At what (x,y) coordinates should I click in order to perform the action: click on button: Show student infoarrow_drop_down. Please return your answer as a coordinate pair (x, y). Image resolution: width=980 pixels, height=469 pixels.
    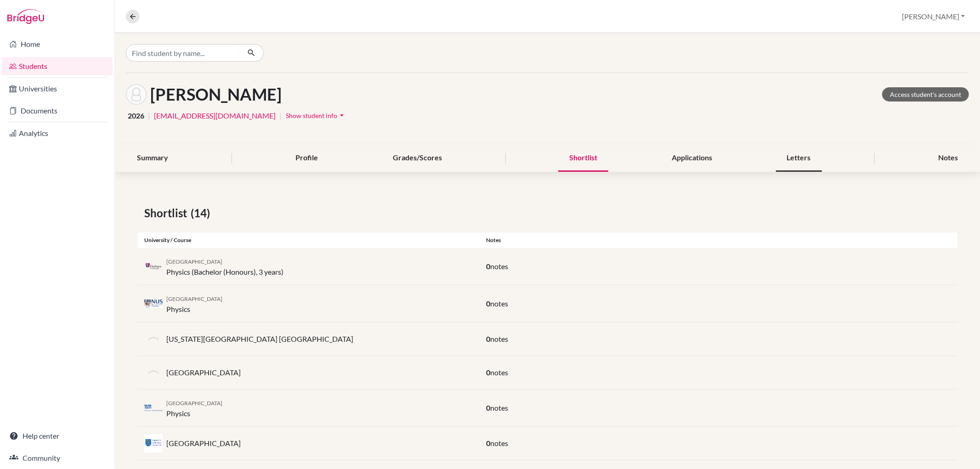
    Looking at the image, I should click on (316, 115).